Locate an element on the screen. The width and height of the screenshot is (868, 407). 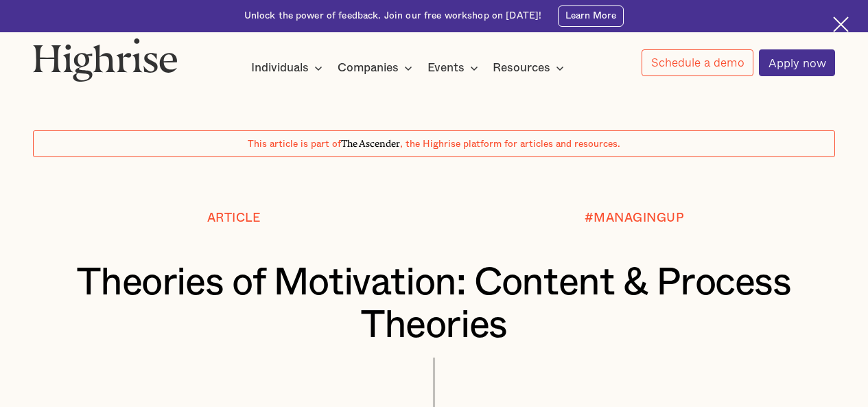
div: #MANAGINGUP is located at coordinates (634, 219).